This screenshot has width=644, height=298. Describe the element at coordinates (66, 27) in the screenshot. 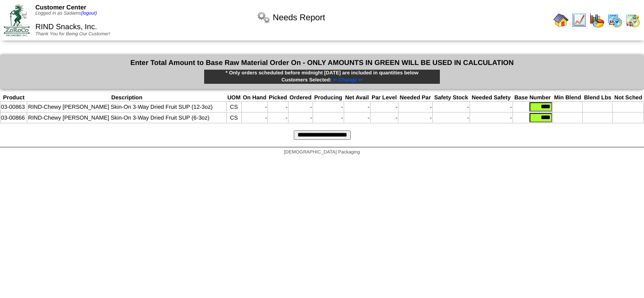

I see `span: RIND Snacks, Inc.` at that location.